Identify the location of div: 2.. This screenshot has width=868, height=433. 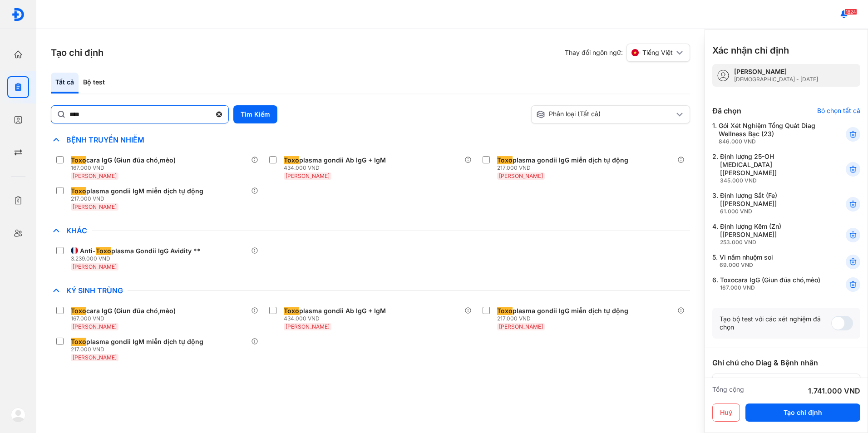
(767, 169).